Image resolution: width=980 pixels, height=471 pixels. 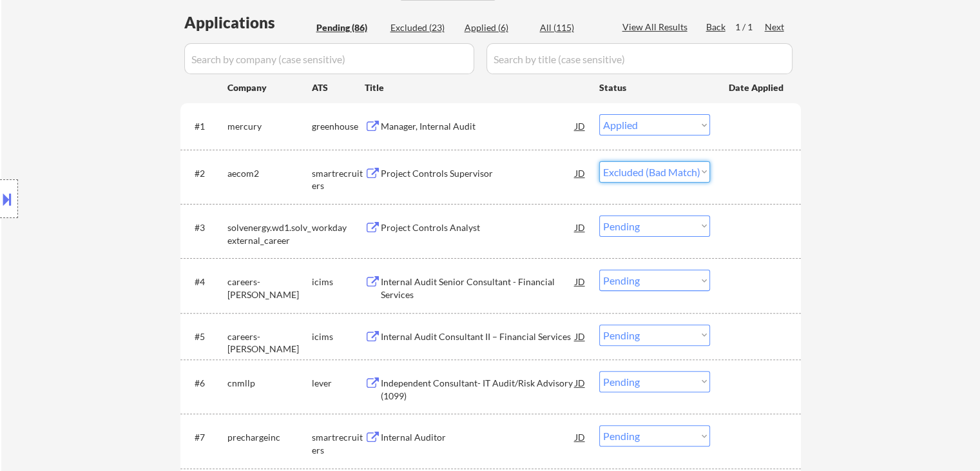 I want to click on div: Excluded (23), so click(x=423, y=28).